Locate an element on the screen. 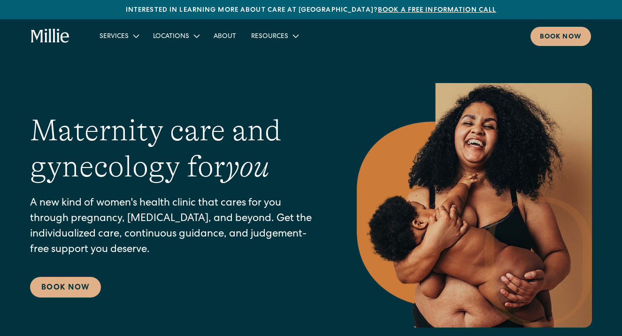 This screenshot has height=336, width=622. a: Book Now is located at coordinates (65, 287).